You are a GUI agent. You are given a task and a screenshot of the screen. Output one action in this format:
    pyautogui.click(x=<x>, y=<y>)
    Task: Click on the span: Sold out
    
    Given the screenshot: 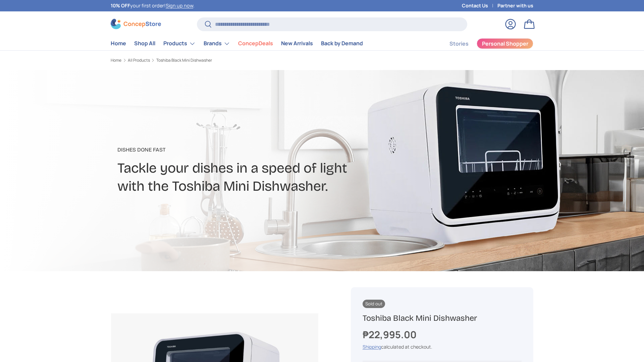 What is the action you would take?
    pyautogui.click(x=374, y=304)
    